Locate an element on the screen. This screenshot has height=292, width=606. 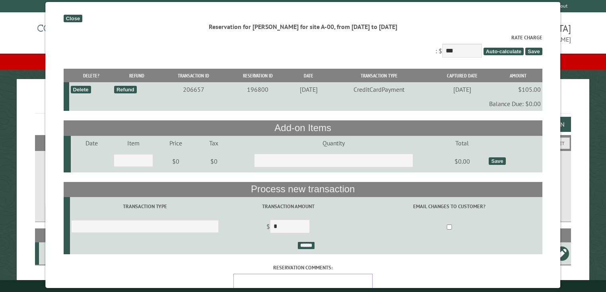
span: Auto-calculate is located at coordinates (504, 51).